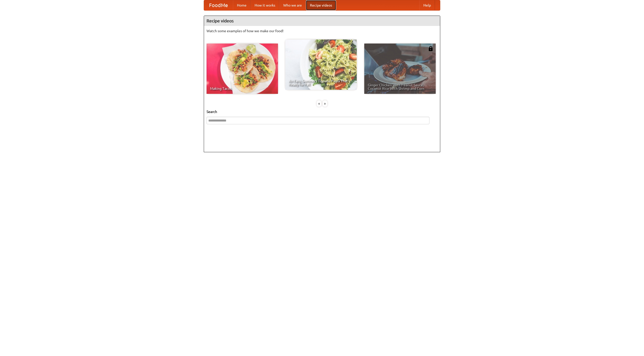 The width and height of the screenshot is (644, 356). Describe the element at coordinates (322, 21) in the screenshot. I see `h4: Recipe videos` at that location.